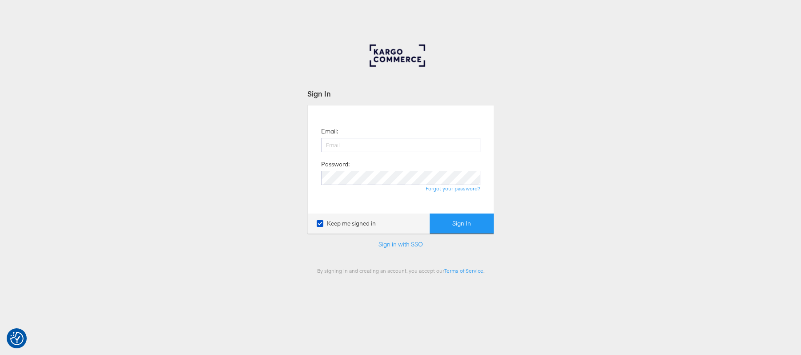  Describe the element at coordinates (401, 145) in the screenshot. I see `input: Email` at that location.